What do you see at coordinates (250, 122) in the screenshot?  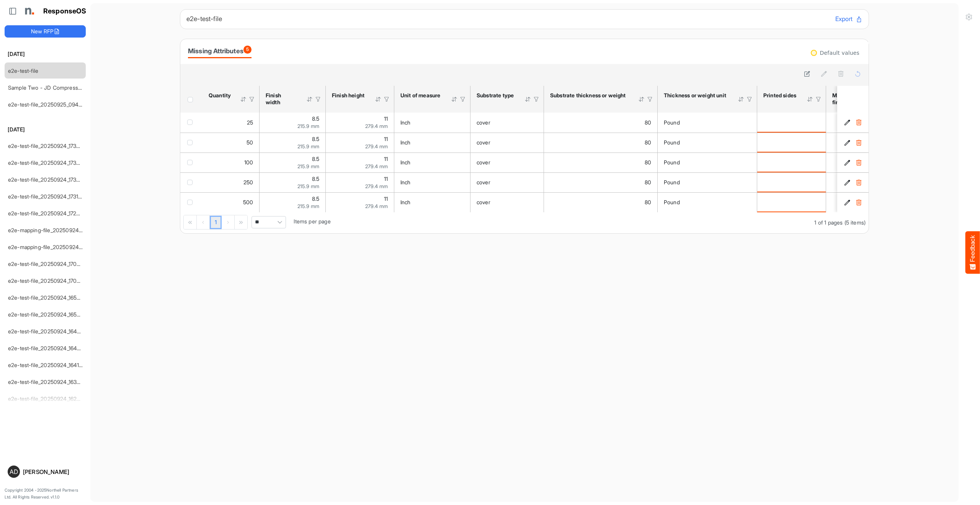 I see `span: 25` at bounding box center [250, 122].